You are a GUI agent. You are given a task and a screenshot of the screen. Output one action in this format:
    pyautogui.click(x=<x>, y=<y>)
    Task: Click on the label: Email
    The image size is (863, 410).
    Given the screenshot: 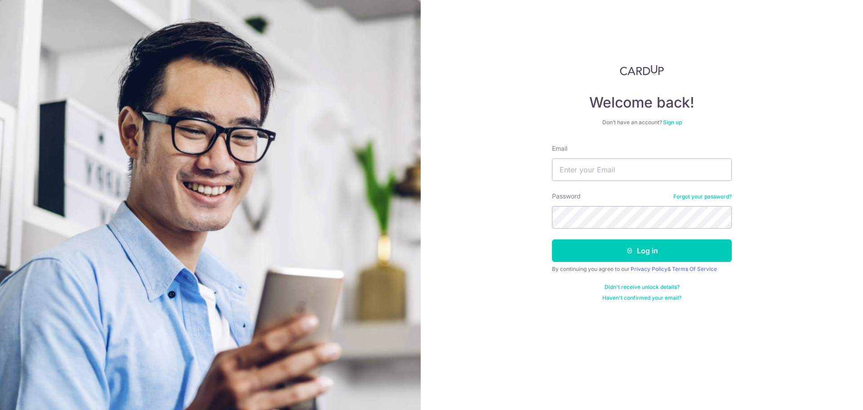 What is the action you would take?
    pyautogui.click(x=560, y=148)
    